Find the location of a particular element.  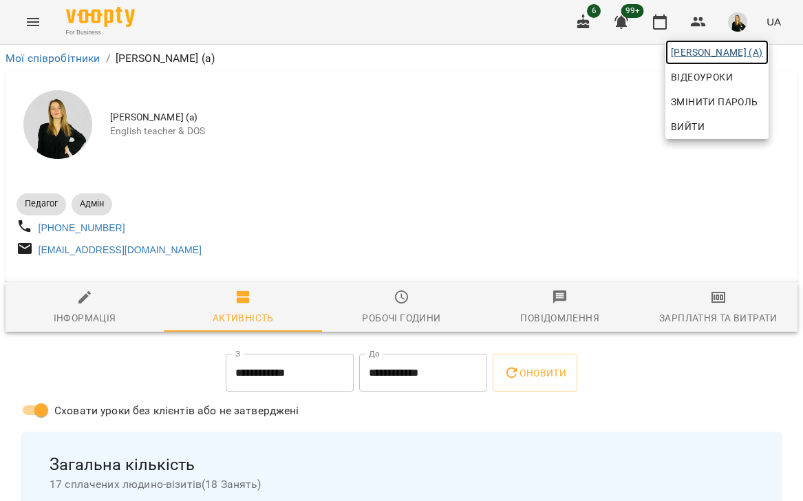

span: Відеоуроки is located at coordinates (702, 77).